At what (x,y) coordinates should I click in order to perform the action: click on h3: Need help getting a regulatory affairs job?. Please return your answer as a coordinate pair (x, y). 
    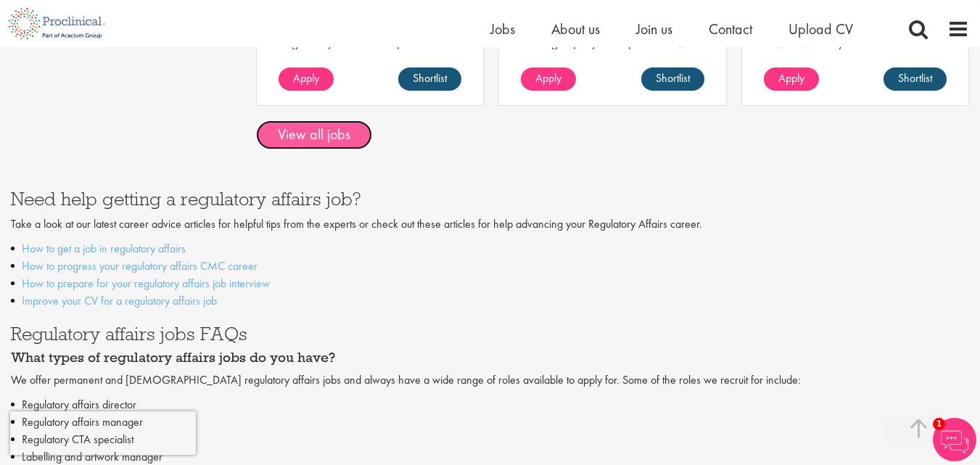
    Looking at the image, I should click on (490, 198).